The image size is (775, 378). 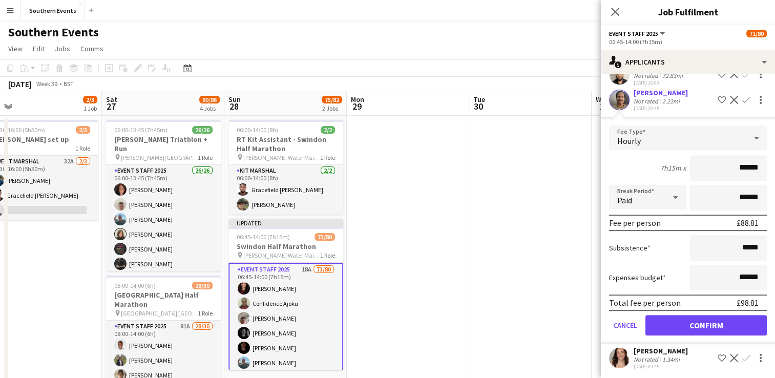 I want to click on span: 30, so click(x=478, y=106).